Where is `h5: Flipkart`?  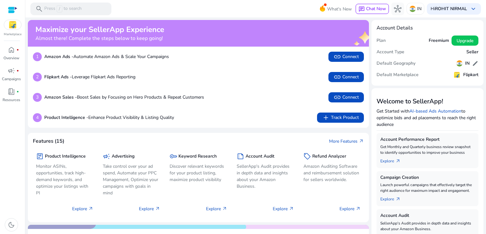 h5: Flipkart is located at coordinates (471, 75).